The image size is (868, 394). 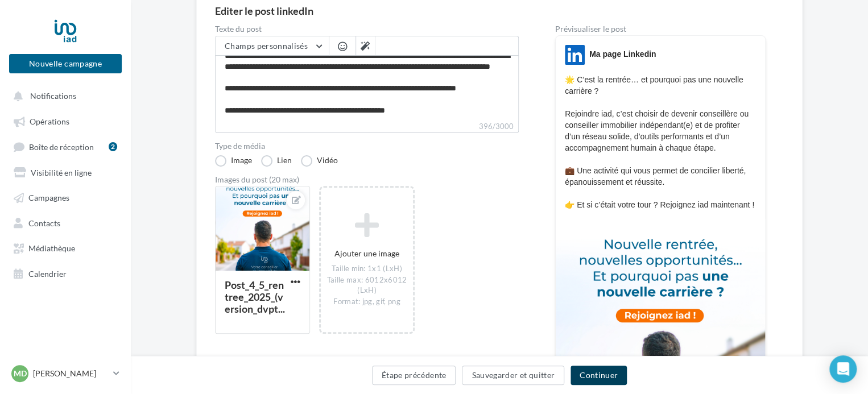 I want to click on label: Type de média, so click(x=367, y=146).